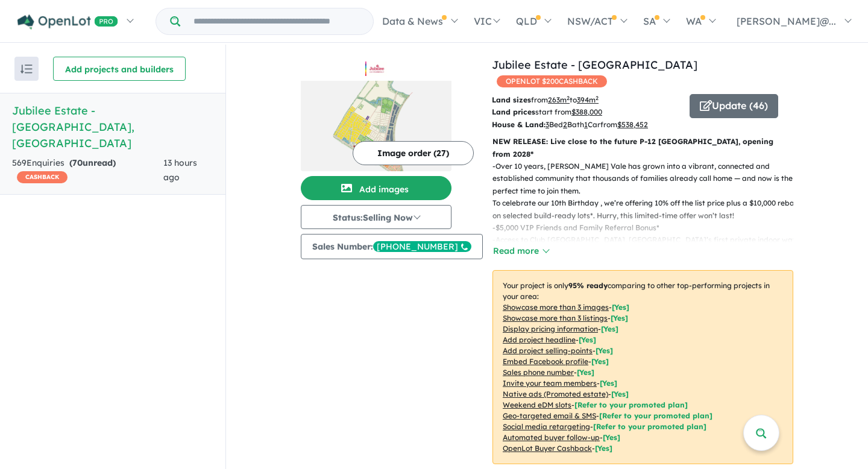  Describe the element at coordinates (119, 69) in the screenshot. I see `button: Add projects and builders` at that location.